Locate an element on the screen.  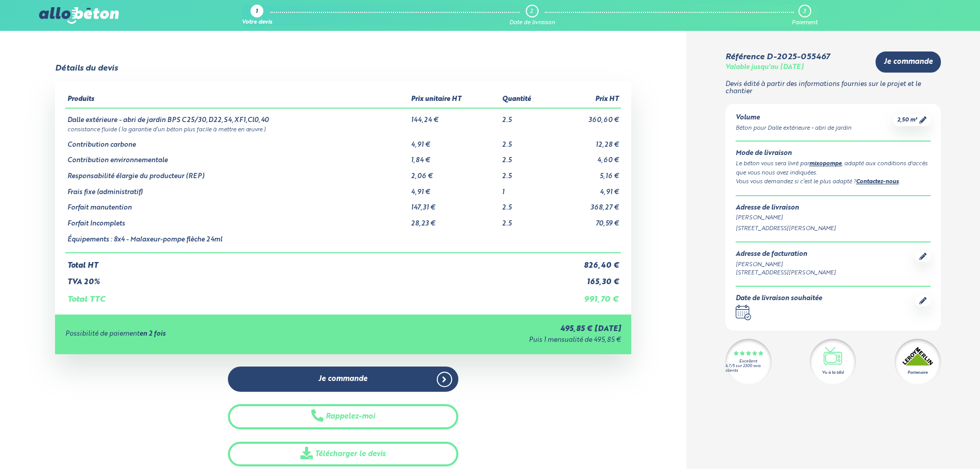
td: 70,59 € is located at coordinates (588, 220).